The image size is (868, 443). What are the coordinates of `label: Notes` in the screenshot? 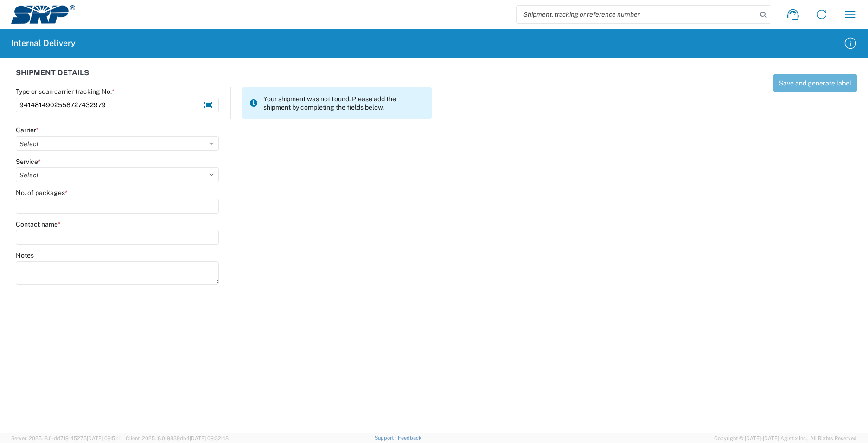 It's located at (25, 255).